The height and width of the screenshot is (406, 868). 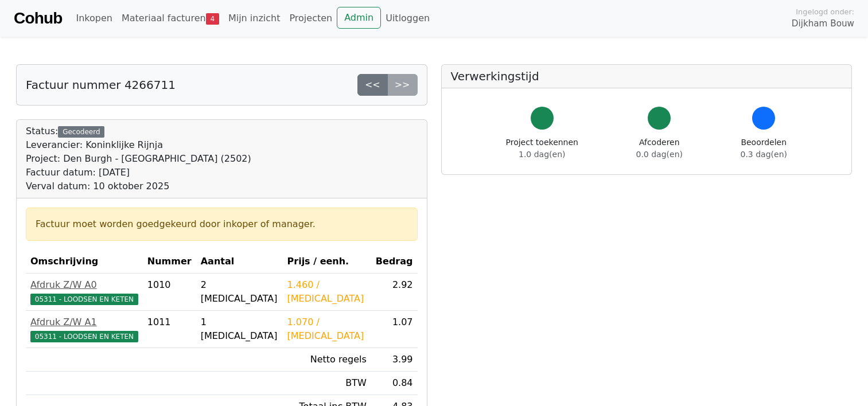 I want to click on a: Afdruk Z/W A105311 - LOODSEN EN KETEN, so click(x=85, y=329).